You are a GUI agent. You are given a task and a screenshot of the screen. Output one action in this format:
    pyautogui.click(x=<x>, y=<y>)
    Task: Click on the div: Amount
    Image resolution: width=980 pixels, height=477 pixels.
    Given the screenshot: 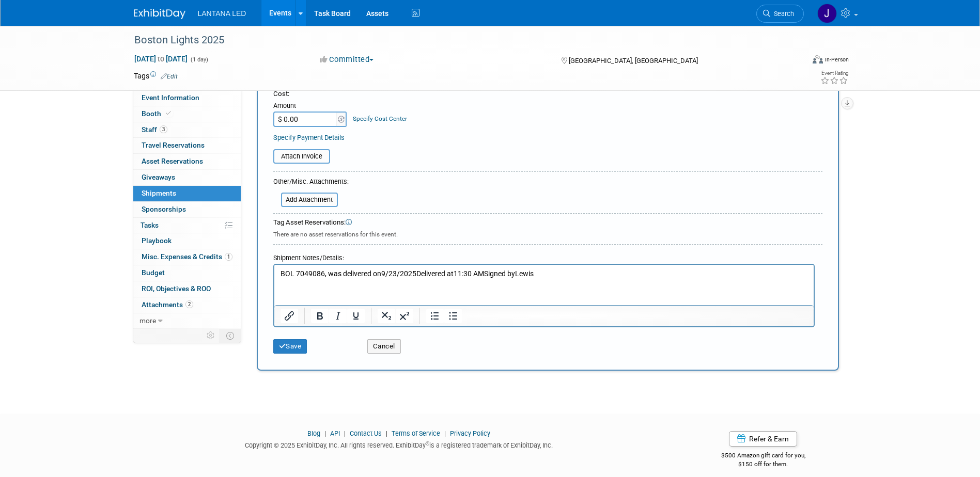 What is the action you would take?
    pyautogui.click(x=311, y=106)
    